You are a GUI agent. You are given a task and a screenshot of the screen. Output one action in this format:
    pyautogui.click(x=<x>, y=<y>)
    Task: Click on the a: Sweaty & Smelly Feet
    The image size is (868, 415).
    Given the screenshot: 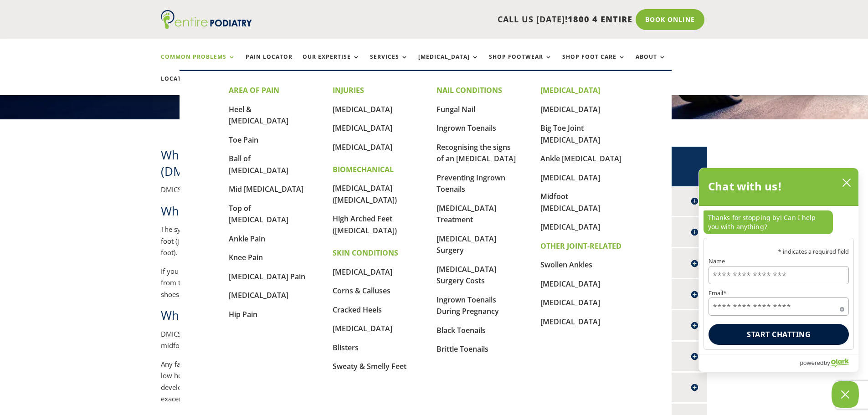 What is the action you would take?
    pyautogui.click(x=369, y=367)
    